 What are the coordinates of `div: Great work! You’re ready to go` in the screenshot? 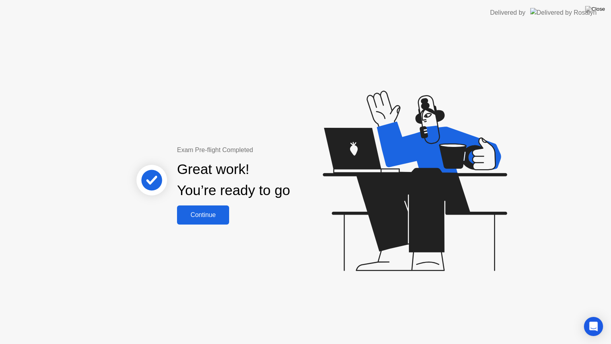 It's located at (233, 180).